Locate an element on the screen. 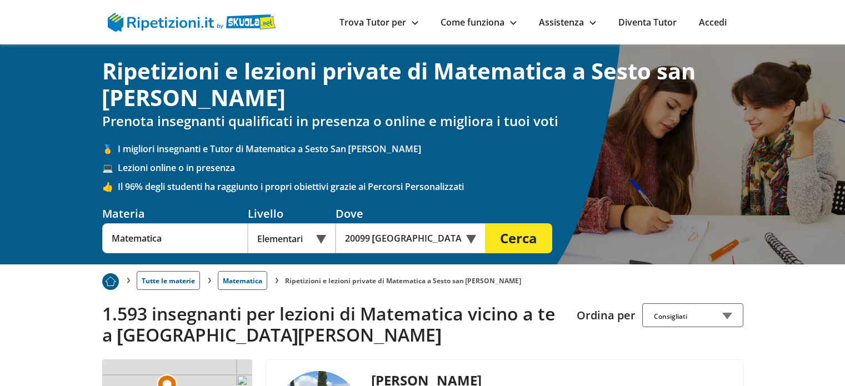 This screenshot has height=386, width=845. div: Consigliati is located at coordinates (693, 315).